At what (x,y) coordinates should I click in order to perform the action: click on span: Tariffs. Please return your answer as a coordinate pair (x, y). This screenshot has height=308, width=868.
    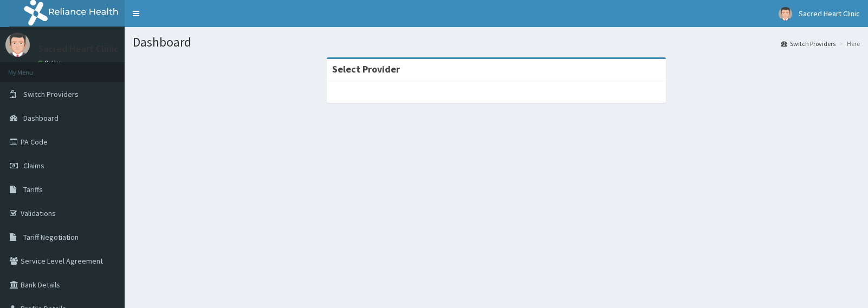
    Looking at the image, I should click on (33, 190).